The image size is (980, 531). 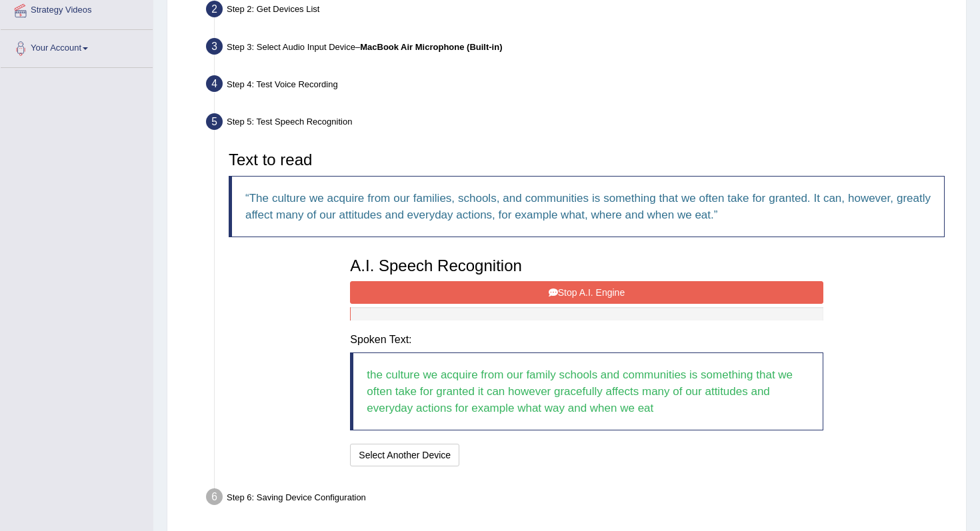 I want to click on a: Your Account, so click(x=77, y=47).